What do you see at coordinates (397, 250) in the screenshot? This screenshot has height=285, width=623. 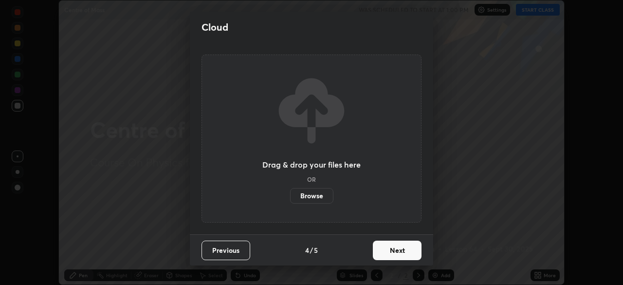 I see `button: Next` at bounding box center [397, 250].